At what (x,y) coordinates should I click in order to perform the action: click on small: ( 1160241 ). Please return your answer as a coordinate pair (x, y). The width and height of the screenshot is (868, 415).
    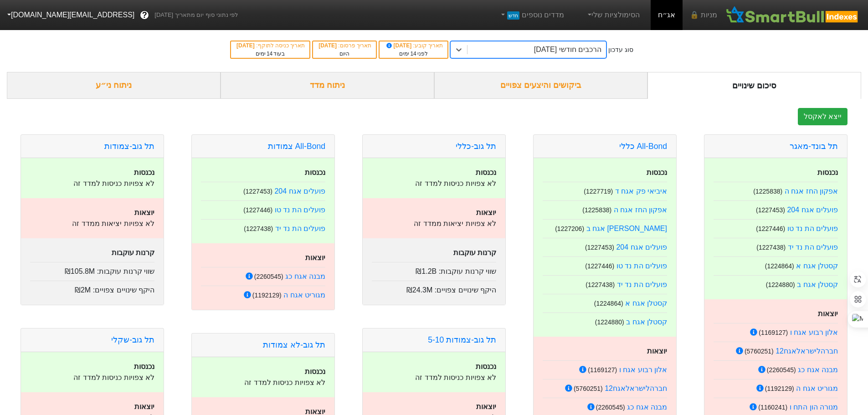
    Looking at the image, I should click on (773, 407).